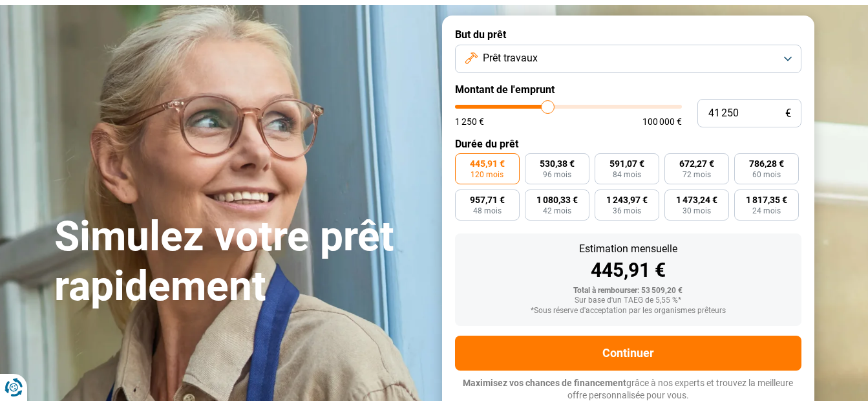 The image size is (868, 401). I want to click on span: 30 mois, so click(696, 211).